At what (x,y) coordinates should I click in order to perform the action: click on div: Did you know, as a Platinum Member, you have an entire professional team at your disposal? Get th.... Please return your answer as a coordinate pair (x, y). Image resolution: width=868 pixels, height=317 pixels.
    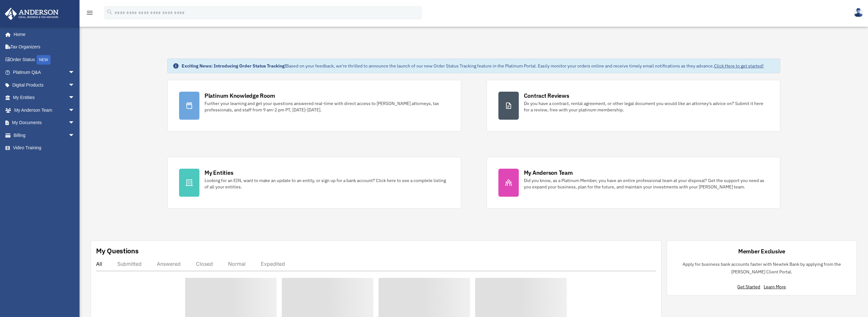
    Looking at the image, I should click on (646, 184).